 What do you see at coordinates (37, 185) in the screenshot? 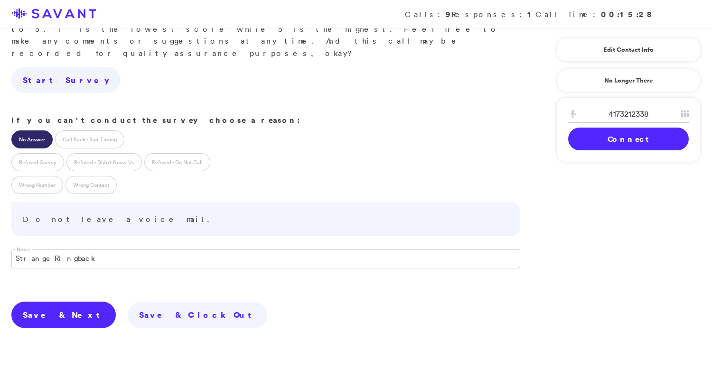
I see `label: Wrong Number` at bounding box center [37, 185].